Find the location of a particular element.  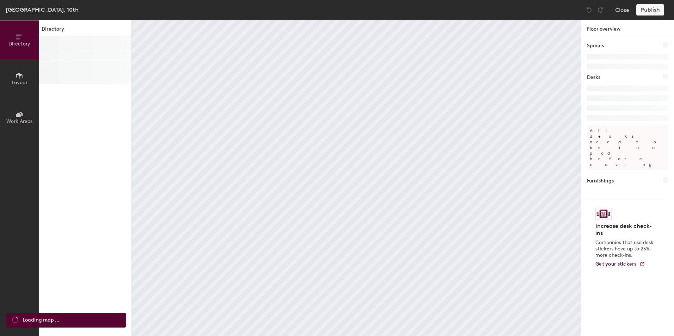

span: Directory is located at coordinates (19, 44).